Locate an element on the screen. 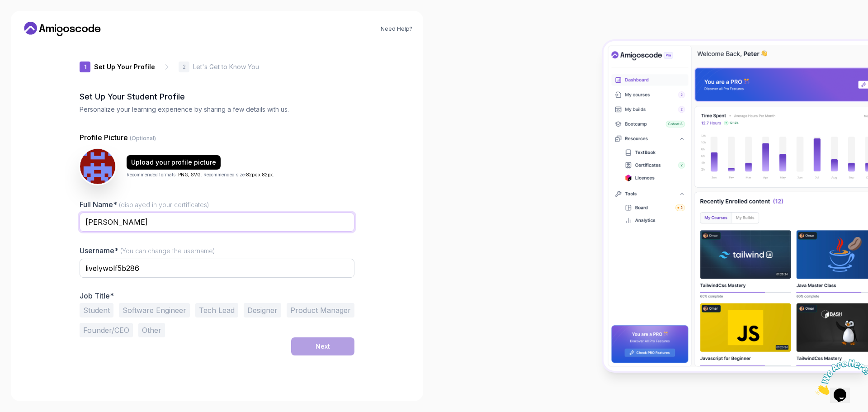 The width and height of the screenshot is (868, 412). h2: Set Up Your Student Profile is located at coordinates (217, 97).